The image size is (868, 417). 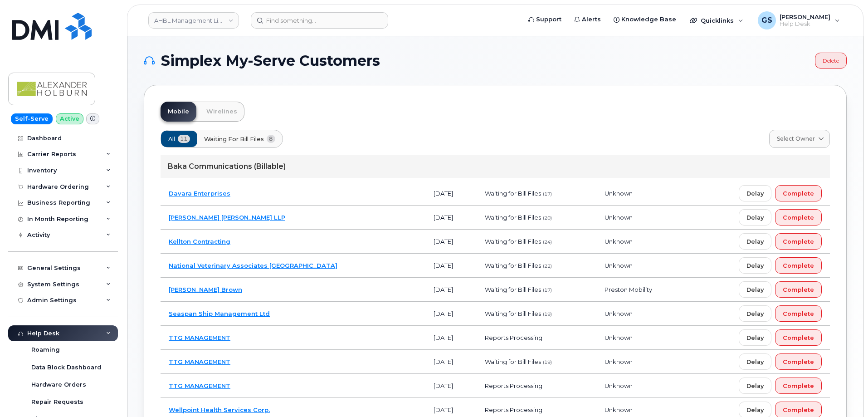 I want to click on span: (20), so click(x=548, y=217).